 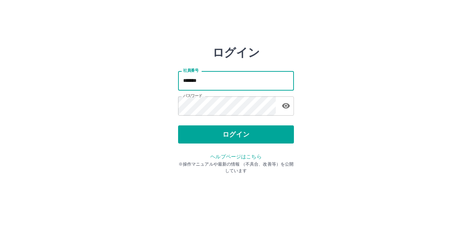 What do you see at coordinates (236, 156) in the screenshot?
I see `a: ヘルプページはこちら` at bounding box center [236, 156].